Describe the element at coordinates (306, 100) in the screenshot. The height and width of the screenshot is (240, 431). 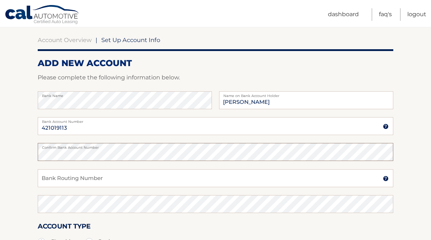
I see `input: Name on Account (Account Holder Name)` at that location.